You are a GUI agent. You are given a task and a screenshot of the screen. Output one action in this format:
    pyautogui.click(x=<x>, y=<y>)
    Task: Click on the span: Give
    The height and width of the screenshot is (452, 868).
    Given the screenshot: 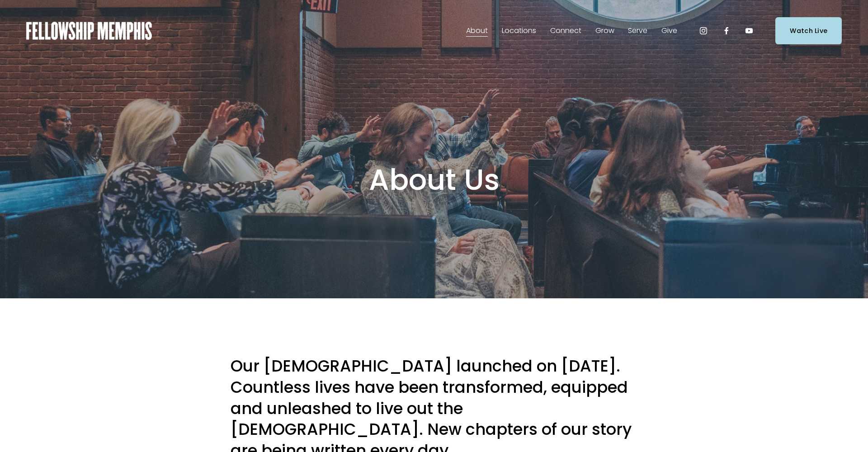 What is the action you would take?
    pyautogui.click(x=669, y=31)
    